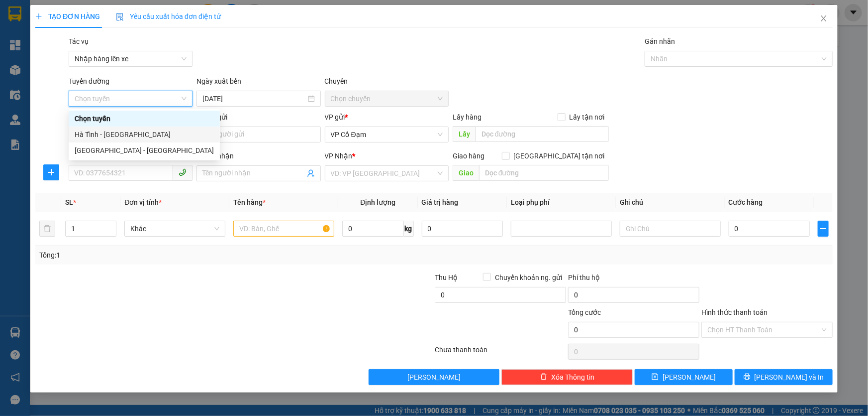 The width and height of the screenshot is (868, 416). Describe the element at coordinates (467, 117) in the screenshot. I see `span: Lấy hàng` at that location.